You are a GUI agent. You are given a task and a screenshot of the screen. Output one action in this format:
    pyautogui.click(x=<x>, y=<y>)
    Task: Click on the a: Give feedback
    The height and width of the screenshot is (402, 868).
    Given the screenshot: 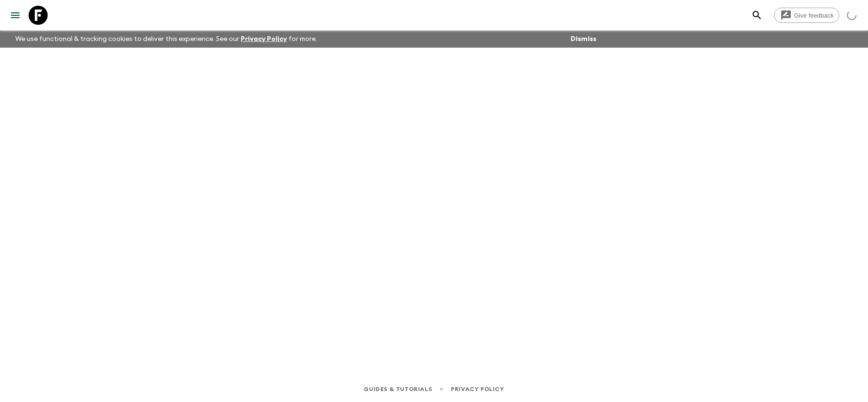 What is the action you would take?
    pyautogui.click(x=806, y=15)
    